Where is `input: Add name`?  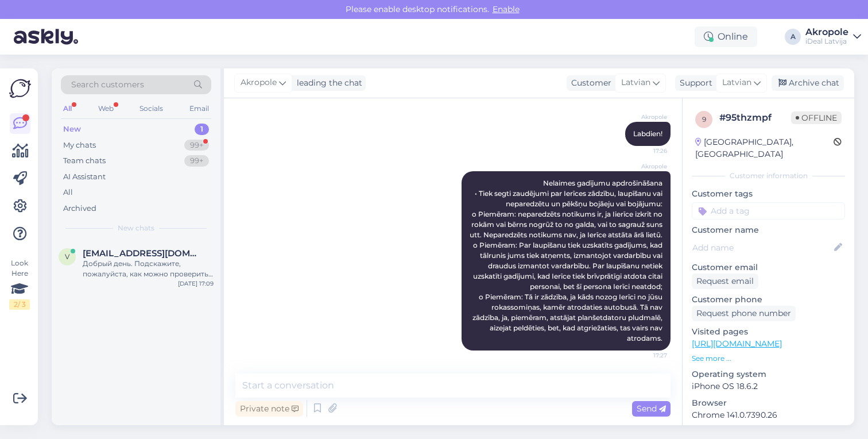
input: Add name is located at coordinates (762, 248).